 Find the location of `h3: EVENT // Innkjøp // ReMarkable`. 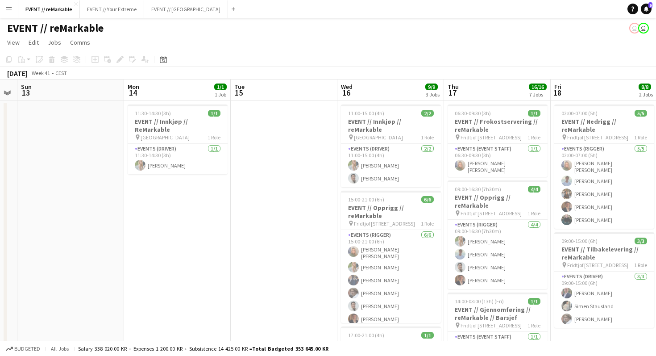

h3: EVENT // Innkjøp // ReMarkable is located at coordinates (178, 125).